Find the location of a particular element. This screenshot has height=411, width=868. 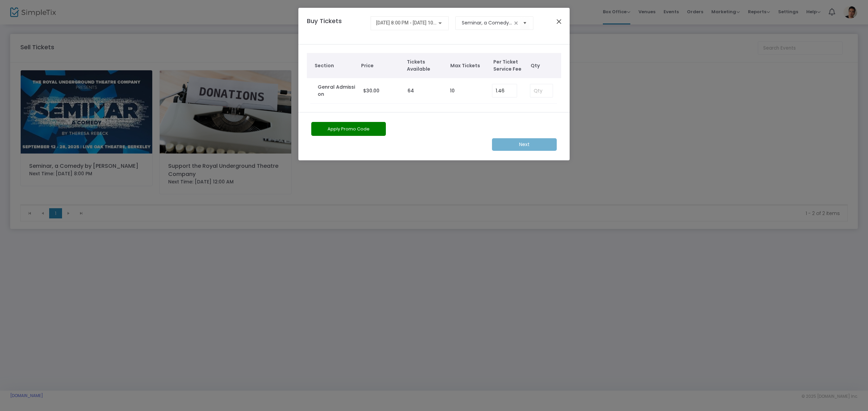

input: Enter Service Fee is located at coordinates (504, 90).